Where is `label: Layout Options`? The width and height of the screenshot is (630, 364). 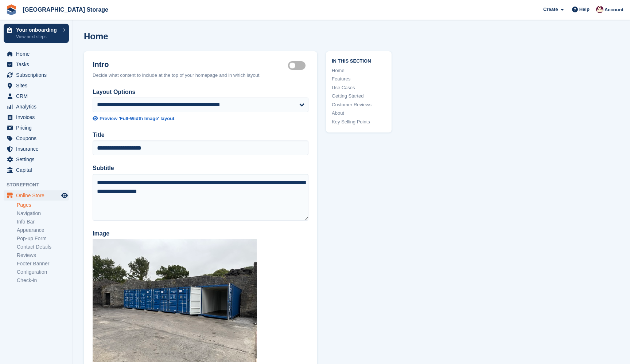
label: Layout Options is located at coordinates (200, 92).